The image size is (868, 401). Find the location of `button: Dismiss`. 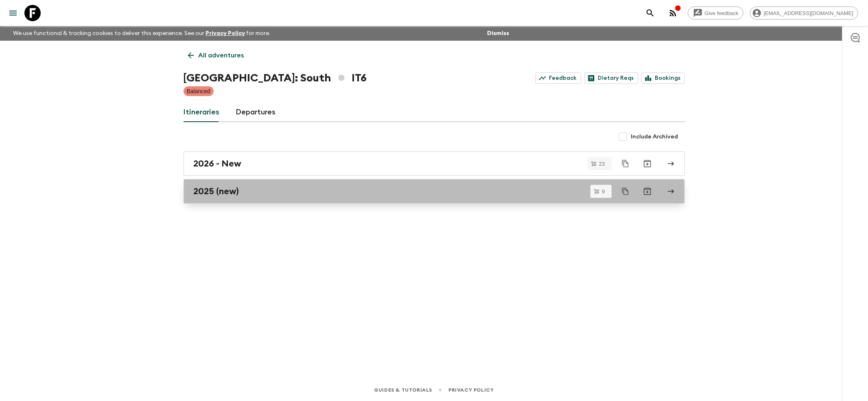

button: Dismiss is located at coordinates (498, 34).